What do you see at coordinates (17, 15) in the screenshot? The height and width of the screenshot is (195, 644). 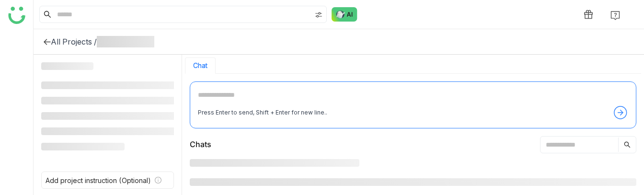 I see `img: logo` at bounding box center [17, 15].